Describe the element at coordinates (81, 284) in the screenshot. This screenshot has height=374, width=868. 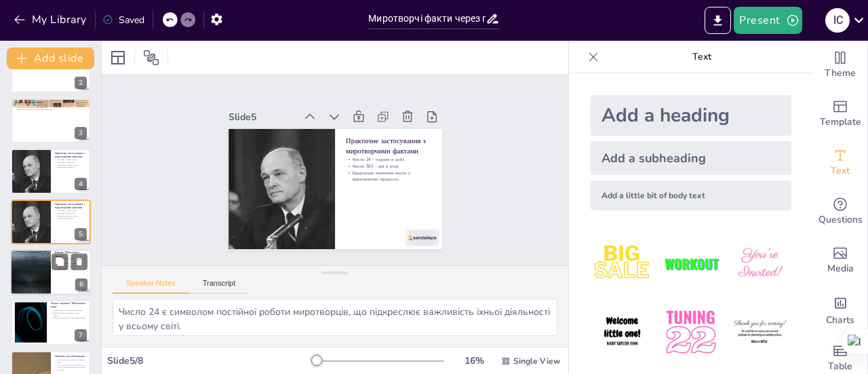
I see `div: 6` at that location.